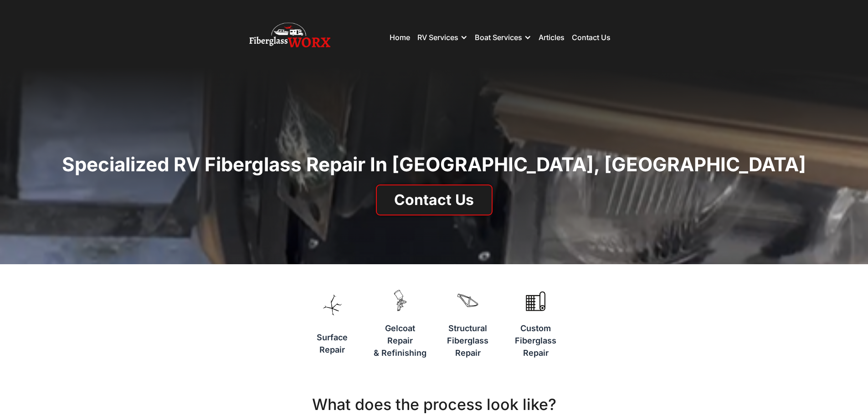 The height and width of the screenshot is (415, 868). I want to click on a: Home, so click(400, 38).